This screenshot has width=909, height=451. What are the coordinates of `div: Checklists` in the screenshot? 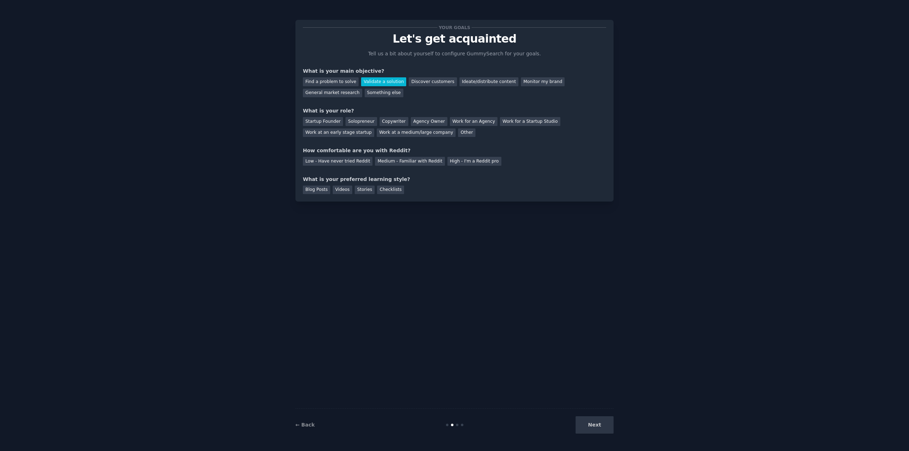 It's located at (391, 190).